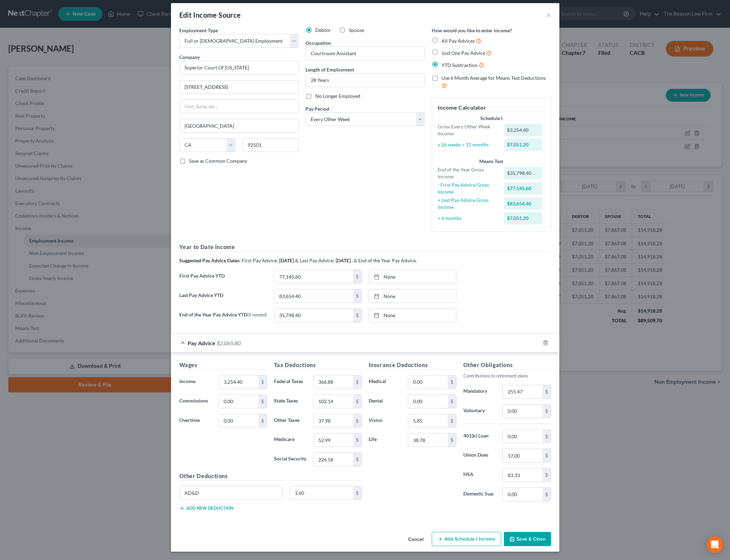  Describe the element at coordinates (365, 246) in the screenshot. I see `h5: Year to Date Income` at that location.